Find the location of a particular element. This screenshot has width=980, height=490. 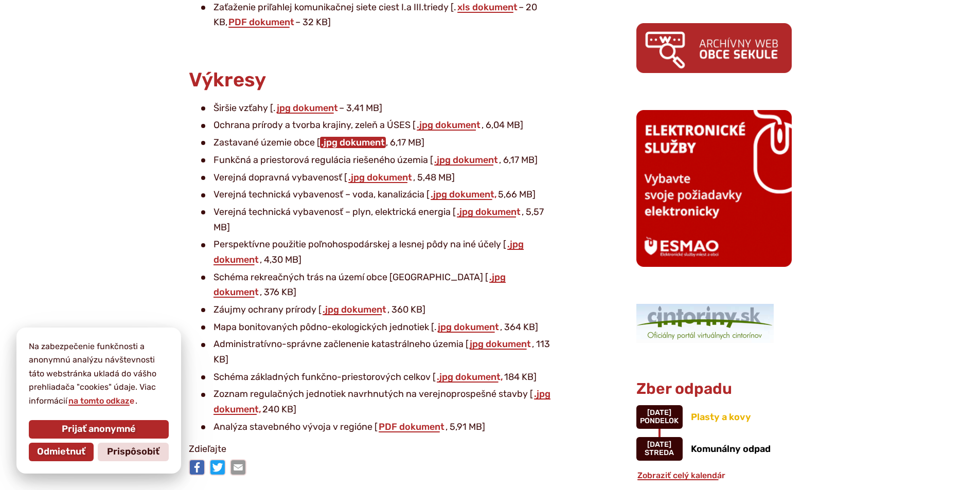

li: Verejná technická vybavenosť – plyn, elektrická energia [ , 5,57 MB] is located at coordinates (377, 220).